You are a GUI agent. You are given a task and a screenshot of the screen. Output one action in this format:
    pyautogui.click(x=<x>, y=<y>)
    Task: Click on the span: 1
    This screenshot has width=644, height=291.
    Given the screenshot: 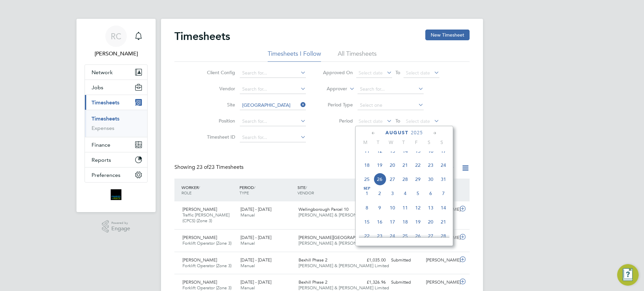 What is the action you would take?
    pyautogui.click(x=367, y=193)
    